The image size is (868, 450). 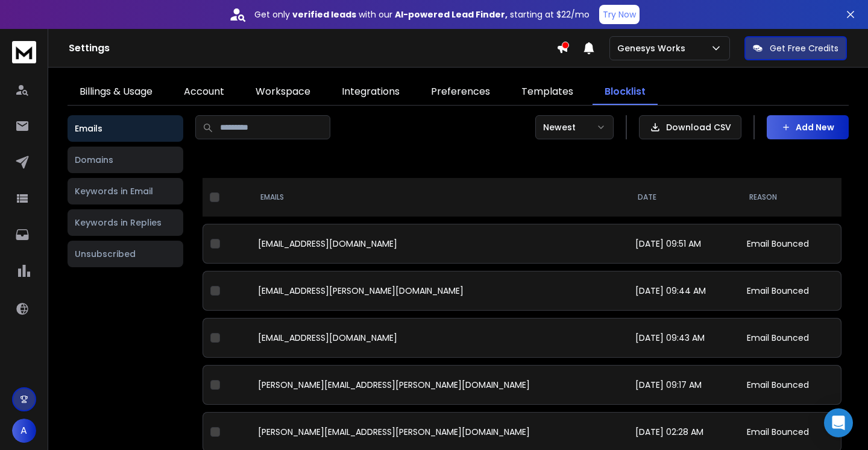 I want to click on button: Domains, so click(x=125, y=160).